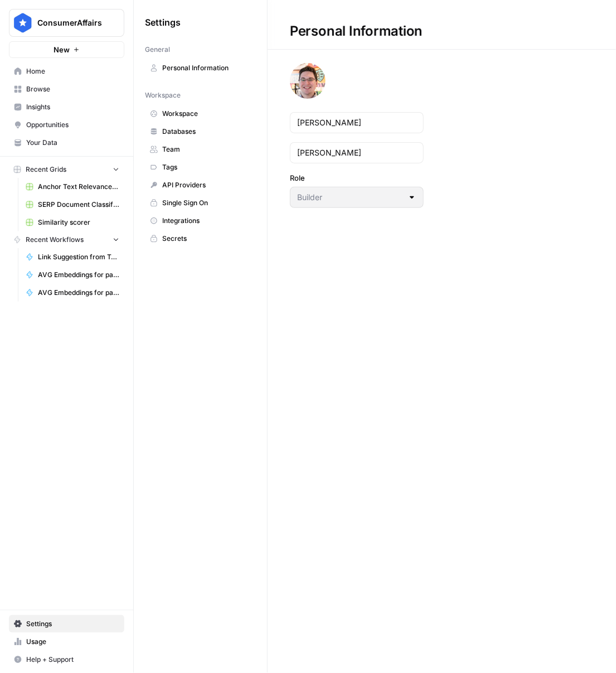 Image resolution: width=616 pixels, height=673 pixels. Describe the element at coordinates (308, 81) in the screenshot. I see `img: avatar` at that location.